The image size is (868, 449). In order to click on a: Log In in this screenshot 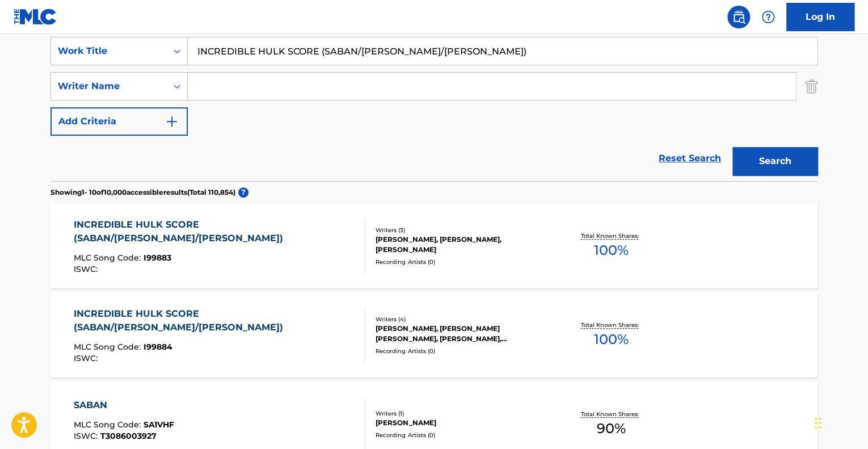, I will do `click(821, 17)`.